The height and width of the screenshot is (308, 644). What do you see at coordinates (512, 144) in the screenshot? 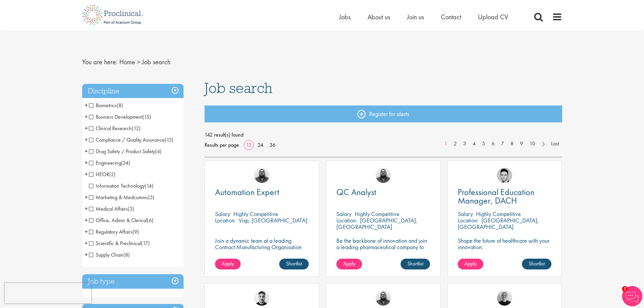
I see `a: 8` at bounding box center [512, 144].